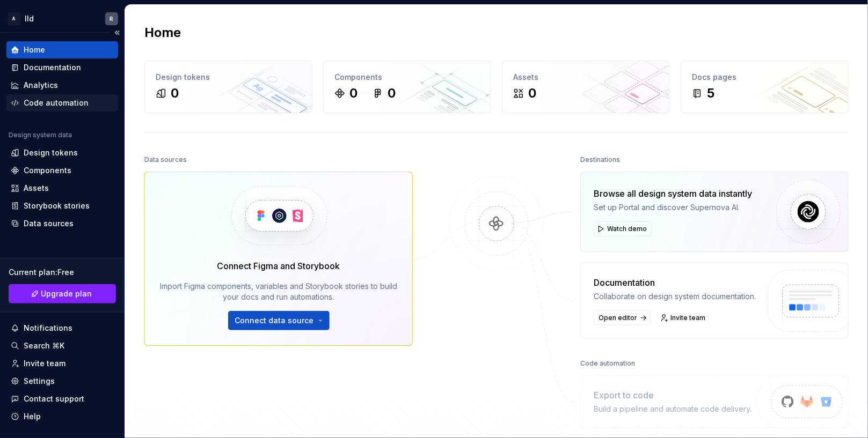 This screenshot has height=438, width=868. Describe the element at coordinates (764, 87) in the screenshot. I see `a: Docs pages5` at that location.